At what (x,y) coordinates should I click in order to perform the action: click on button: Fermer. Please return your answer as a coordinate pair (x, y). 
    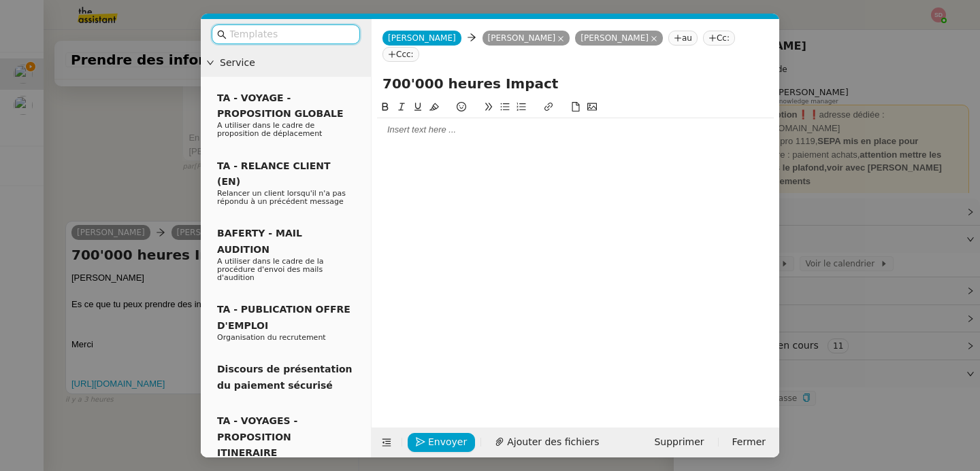
    Looking at the image, I should click on (748, 442).